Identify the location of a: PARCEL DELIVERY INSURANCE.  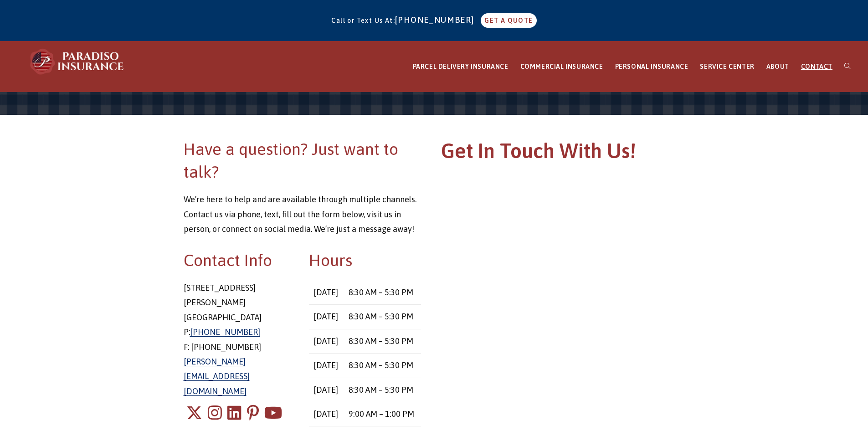
(461, 67).